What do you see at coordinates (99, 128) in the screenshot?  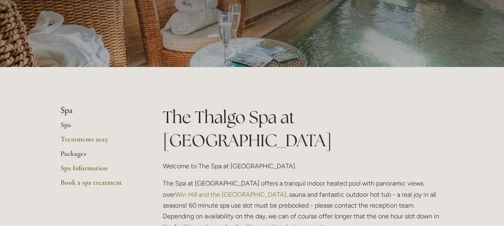 I see `a: Spa` at bounding box center [99, 128].